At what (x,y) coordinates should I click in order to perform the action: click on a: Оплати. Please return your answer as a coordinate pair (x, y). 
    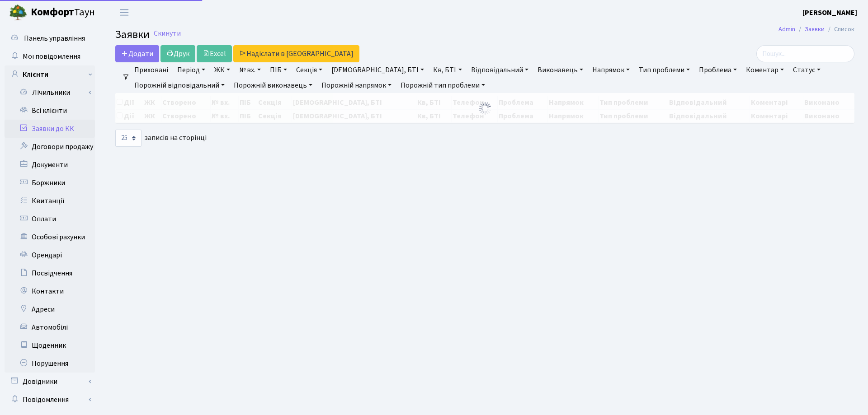
    Looking at the image, I should click on (50, 219).